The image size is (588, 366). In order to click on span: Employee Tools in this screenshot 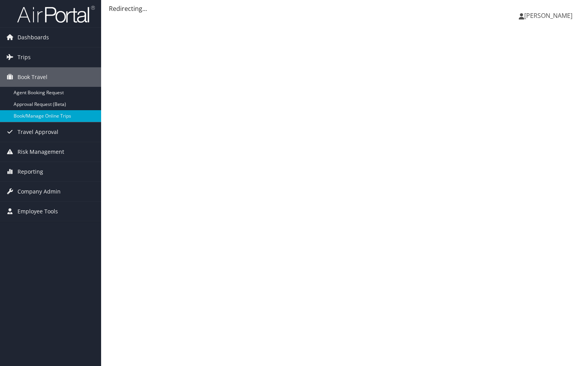, I will do `click(38, 212)`.